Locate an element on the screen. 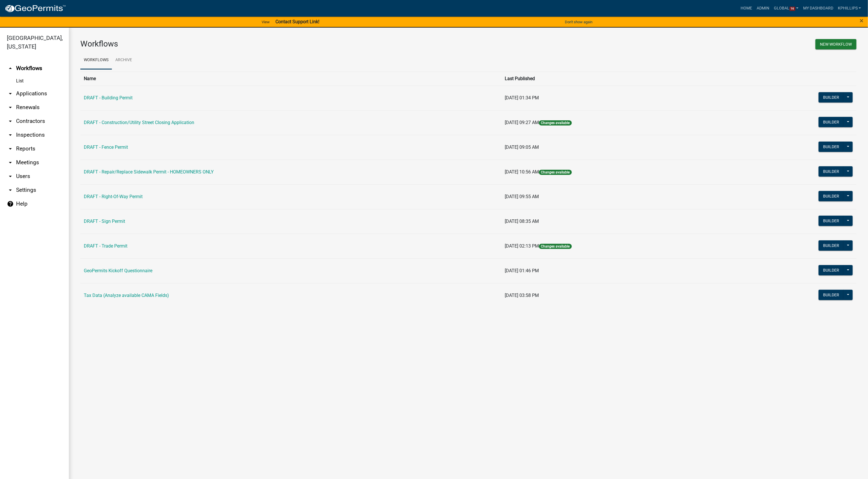 This screenshot has height=479, width=868. th: Name is located at coordinates (291, 78).